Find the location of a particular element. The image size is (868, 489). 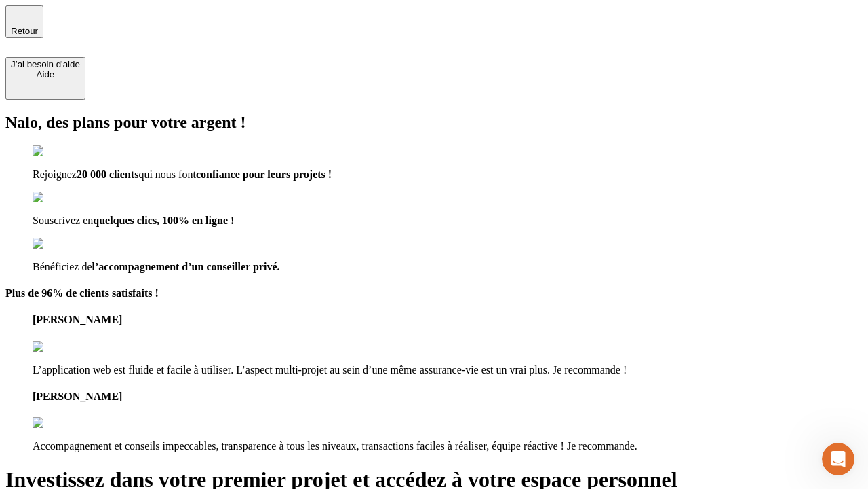

span: Rejoignez is located at coordinates (54, 174).